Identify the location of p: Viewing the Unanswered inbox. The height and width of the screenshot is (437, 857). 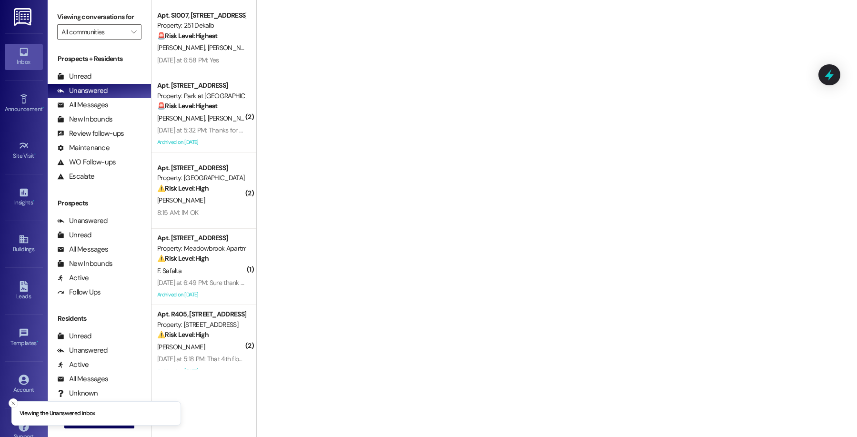
(57, 413).